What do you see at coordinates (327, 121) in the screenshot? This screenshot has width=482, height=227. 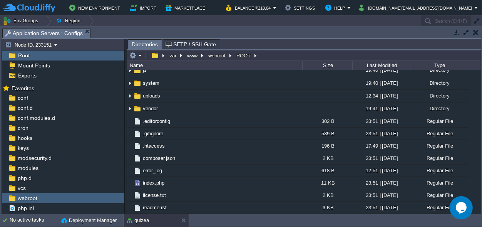 I see `div: 302 B` at bounding box center [327, 121].